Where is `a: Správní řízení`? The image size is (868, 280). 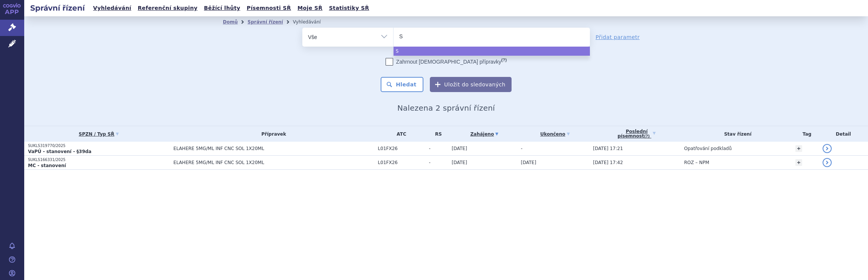
a: Správní řízení is located at coordinates (265, 22).